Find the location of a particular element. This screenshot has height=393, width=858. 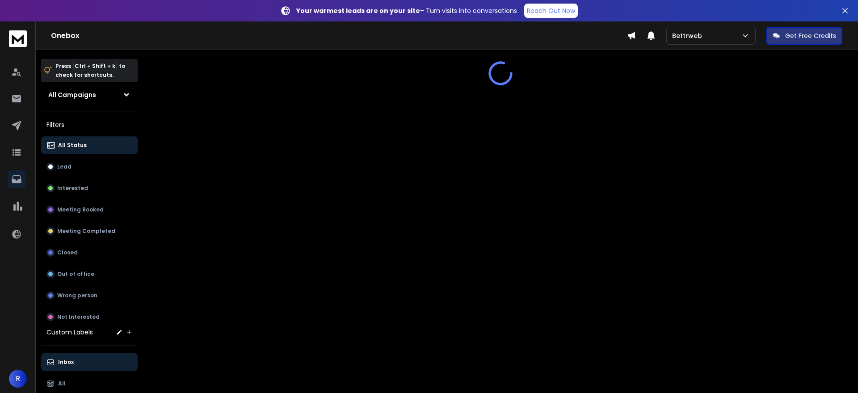

button: Closed is located at coordinates (89, 253).